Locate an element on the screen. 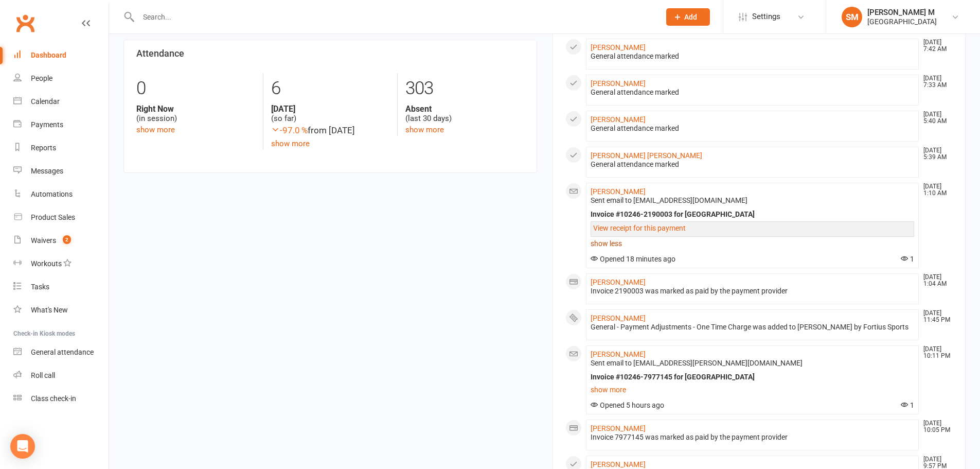 This screenshot has width=980, height=469. a: Payments is located at coordinates (61, 125).